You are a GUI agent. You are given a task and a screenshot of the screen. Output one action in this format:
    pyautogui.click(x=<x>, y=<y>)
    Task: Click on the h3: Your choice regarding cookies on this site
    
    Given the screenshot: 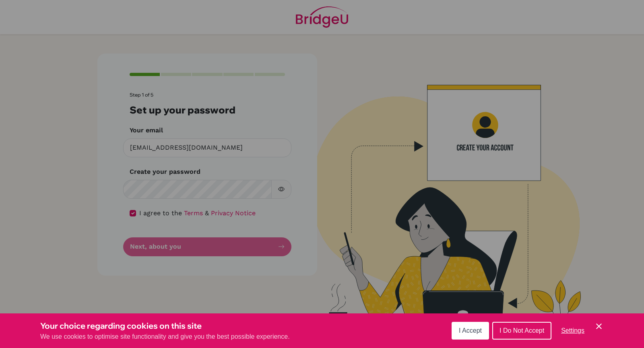 What is the action you would take?
    pyautogui.click(x=165, y=326)
    